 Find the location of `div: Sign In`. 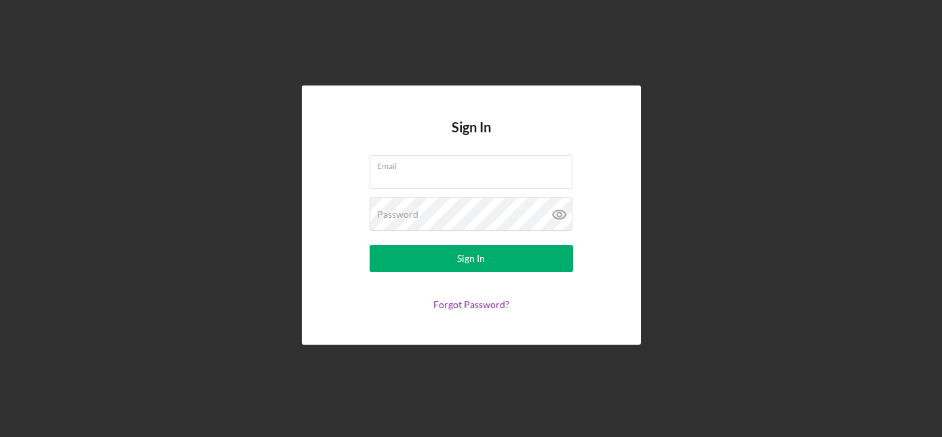

div: Sign In is located at coordinates (471, 258).